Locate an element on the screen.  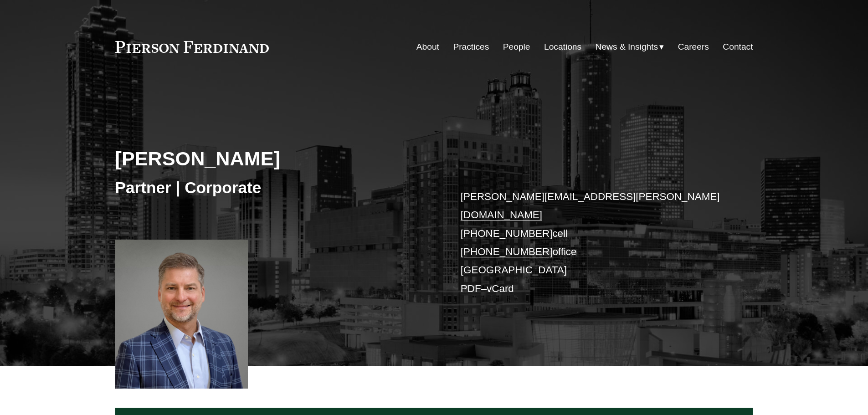
a: Careers is located at coordinates (694, 47).